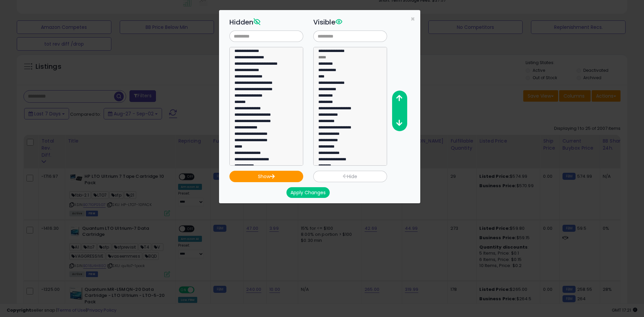  Describe the element at coordinates (308, 193) in the screenshot. I see `button: Apply Changes` at that location.